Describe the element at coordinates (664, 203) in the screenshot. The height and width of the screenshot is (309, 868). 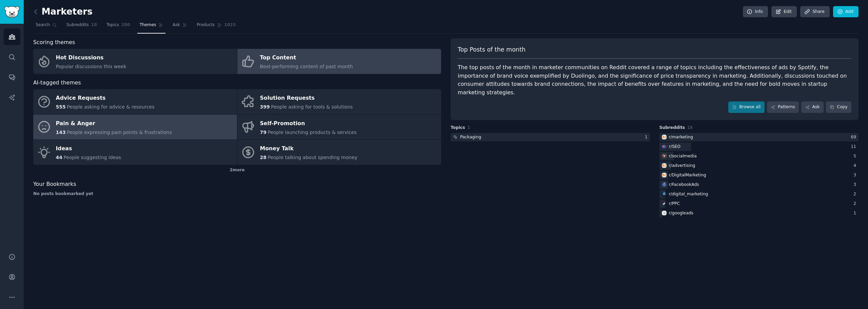
I see `img: PPC` at that location.